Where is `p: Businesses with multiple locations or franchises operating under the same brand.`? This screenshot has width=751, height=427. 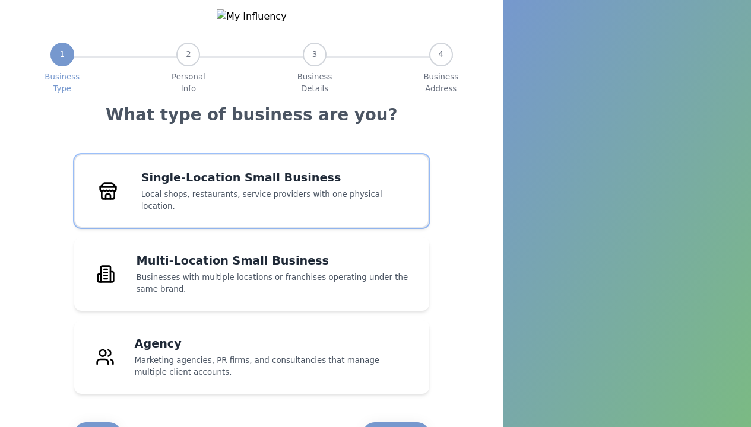 p: Businesses with multiple locations or franchises operating under the same brand. is located at coordinates (275, 284).